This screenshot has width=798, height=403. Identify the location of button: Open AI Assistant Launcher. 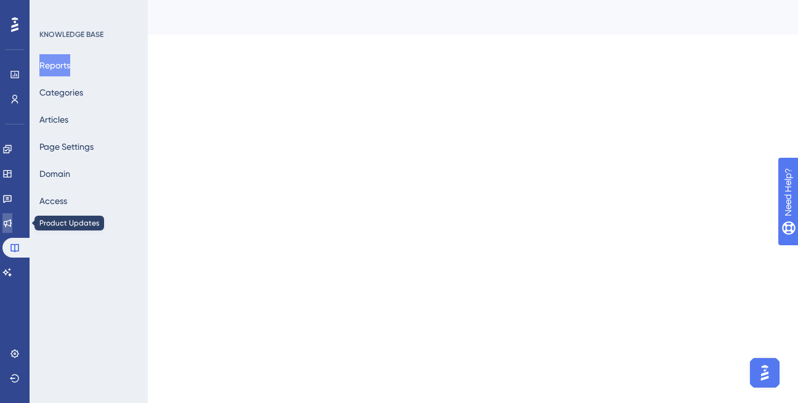
(18, 18).